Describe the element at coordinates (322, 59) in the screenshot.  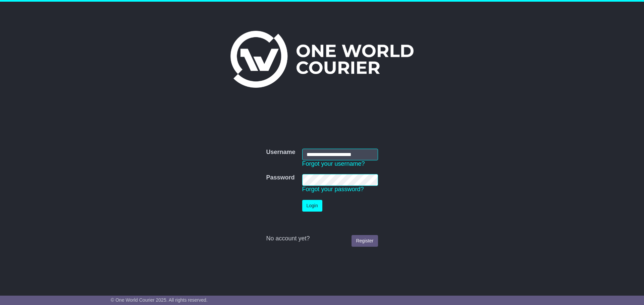
I see `img: One World` at that location.